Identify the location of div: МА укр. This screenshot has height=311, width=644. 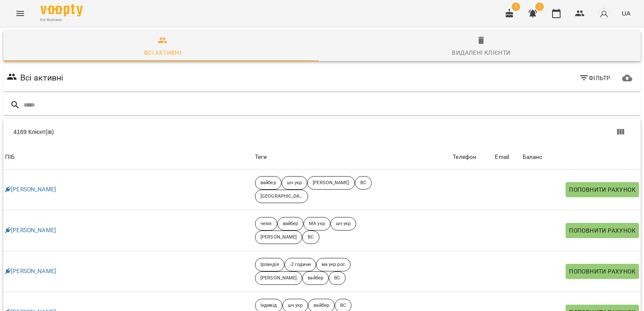
(317, 224).